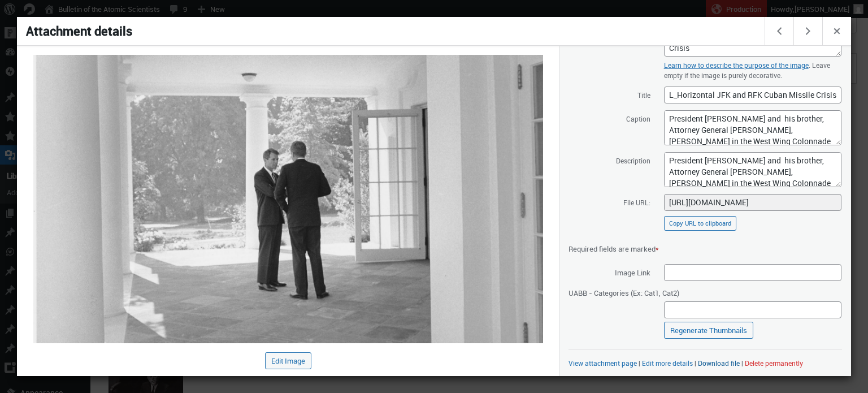  What do you see at coordinates (609, 160) in the screenshot?
I see `label: Description` at bounding box center [609, 160].